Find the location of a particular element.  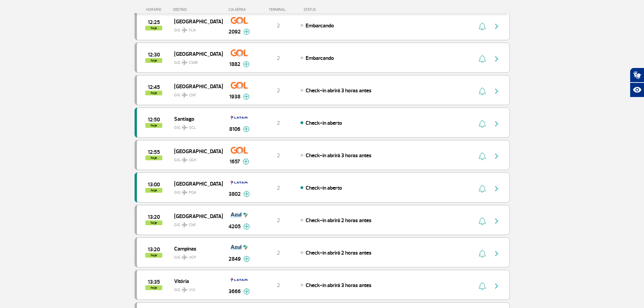

span: 1657 is located at coordinates (234, 161).